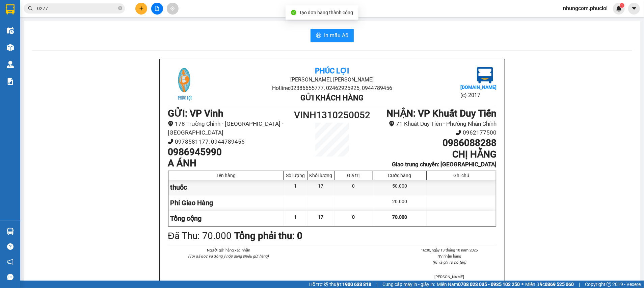 The height and width of the screenshot is (288, 644). What do you see at coordinates (321, 217) in the screenshot?
I see `span: 17` at bounding box center [321, 217].